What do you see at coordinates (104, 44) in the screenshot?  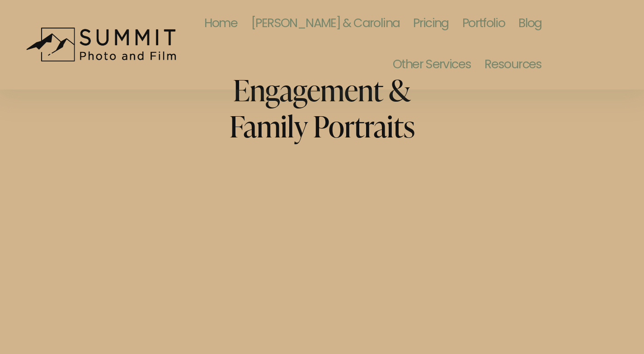 I see `img: Summit Photo and Film` at bounding box center [104, 44].